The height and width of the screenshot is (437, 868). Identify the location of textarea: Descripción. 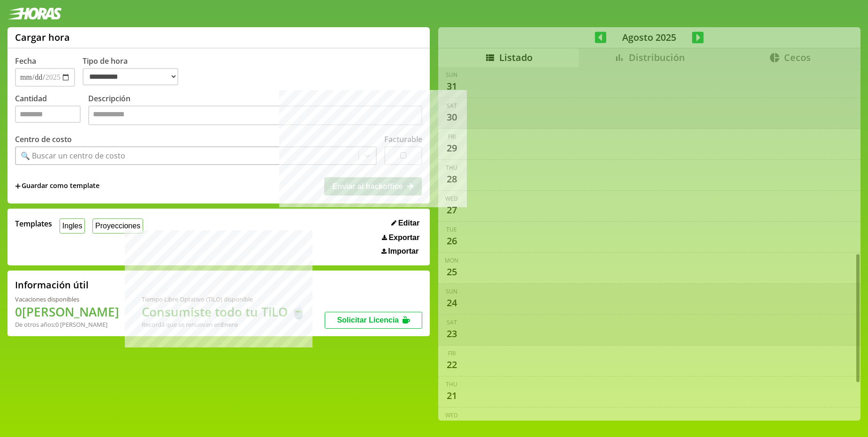
(255, 116).